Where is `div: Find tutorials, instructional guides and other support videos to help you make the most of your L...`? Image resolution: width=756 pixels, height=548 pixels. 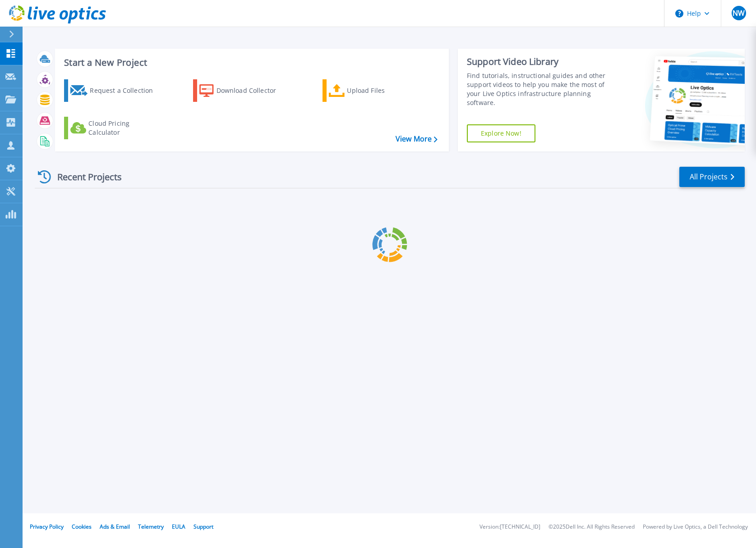
div: Find tutorials, instructional guides and other support videos to help you make the most of your L... is located at coordinates (539, 90).